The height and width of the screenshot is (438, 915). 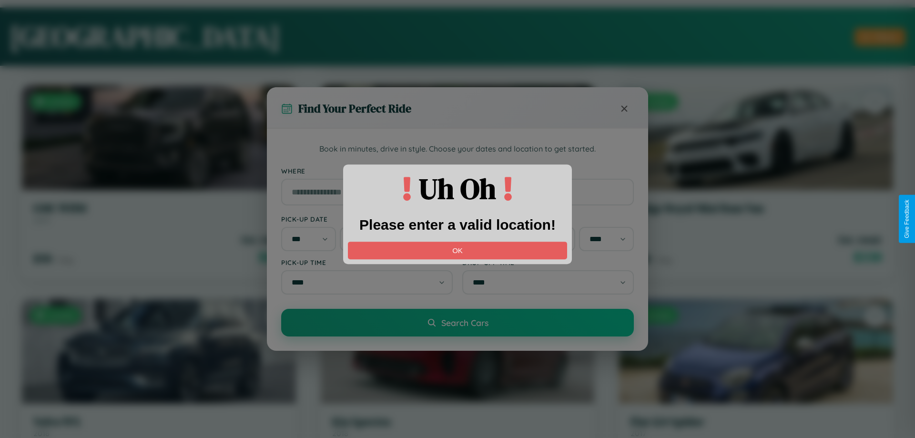 What do you see at coordinates (355, 108) in the screenshot?
I see `h3: Find Your Perfect Ride` at bounding box center [355, 108].